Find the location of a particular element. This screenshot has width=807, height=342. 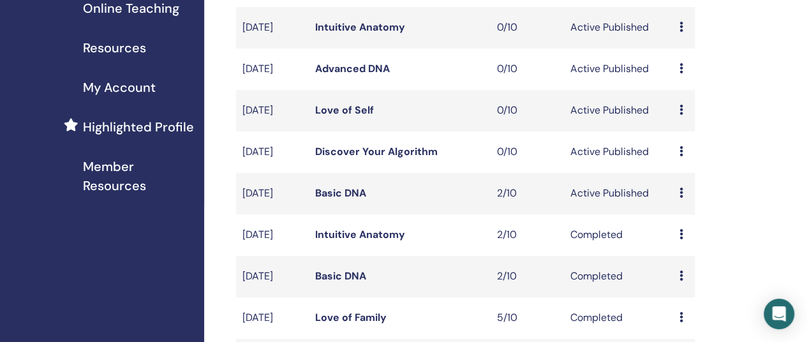

span: Member Resources is located at coordinates (138, 176).